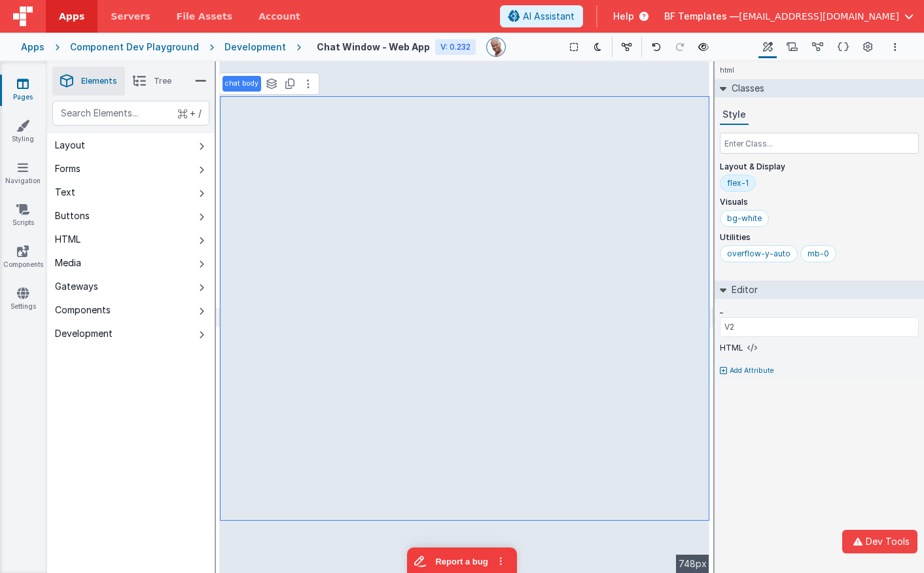 The image size is (924, 573). I want to click on span: Help, so click(624, 16).